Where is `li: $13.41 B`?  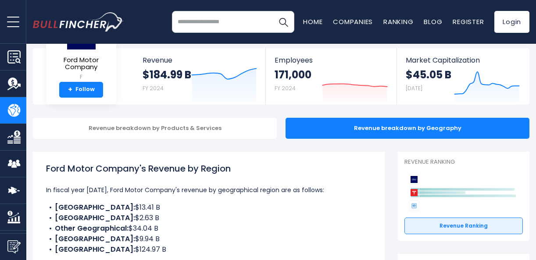 li: $13.41 B is located at coordinates (209, 208).